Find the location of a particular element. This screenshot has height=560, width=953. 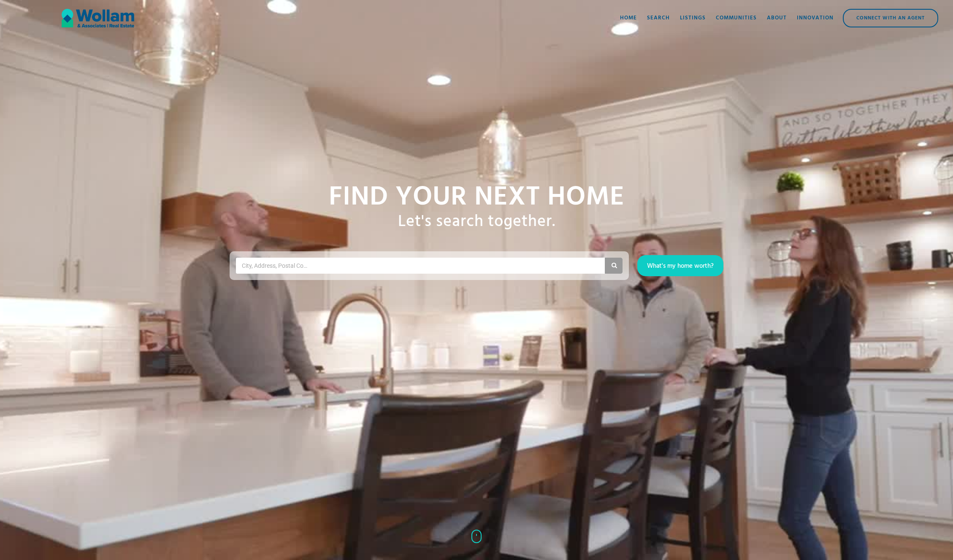

button: Search is located at coordinates (614, 266).